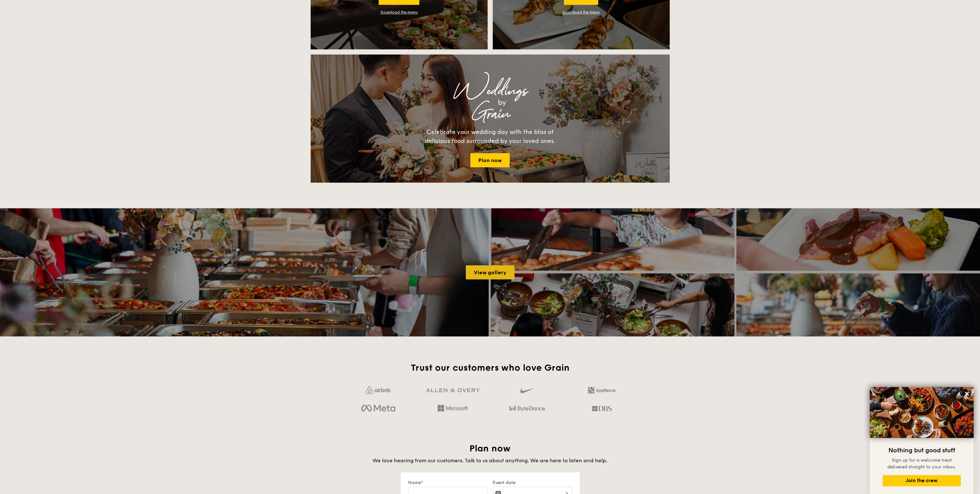 This screenshot has width=980, height=494. What do you see at coordinates (922, 464) in the screenshot?
I see `span: Sign up for a welcome treat delivered straight to your inbox.` at bounding box center [922, 464].